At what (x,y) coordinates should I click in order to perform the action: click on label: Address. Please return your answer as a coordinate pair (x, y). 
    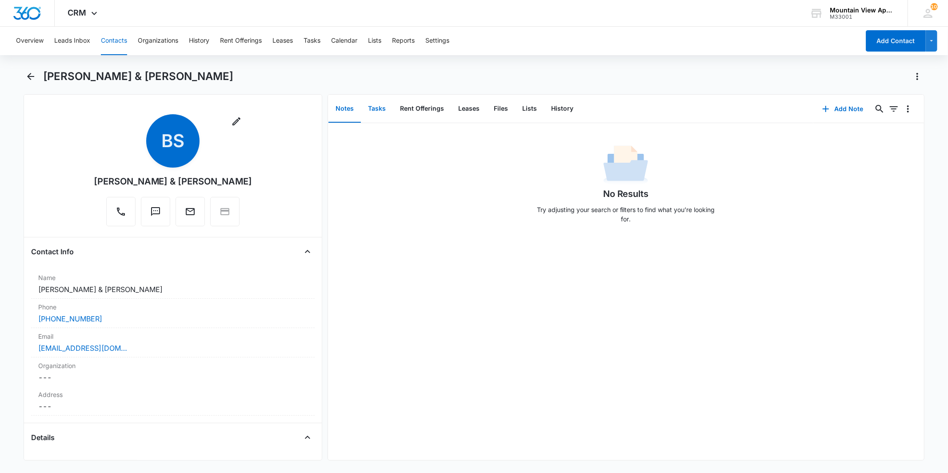
    Looking at the image, I should click on (172, 394).